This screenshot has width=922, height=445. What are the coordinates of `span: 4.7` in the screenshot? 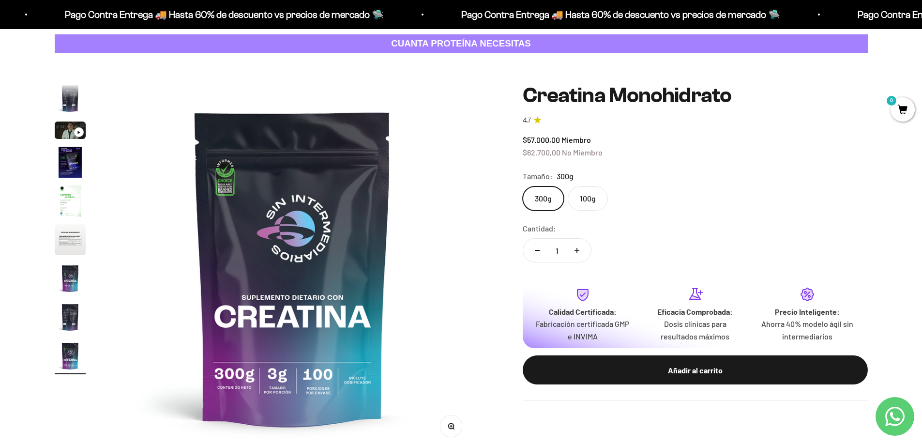 It's located at (527, 121).